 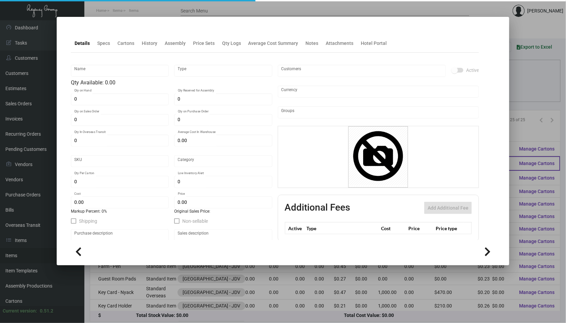 I want to click on div: Cartons, so click(x=126, y=43).